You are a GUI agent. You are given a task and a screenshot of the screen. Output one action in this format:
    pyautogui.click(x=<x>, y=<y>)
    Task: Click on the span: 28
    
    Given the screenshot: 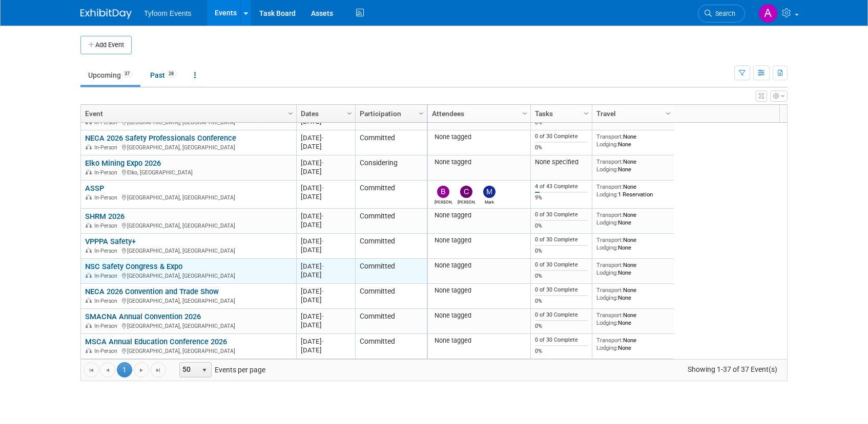 What is the action you would take?
    pyautogui.click(x=171, y=74)
    